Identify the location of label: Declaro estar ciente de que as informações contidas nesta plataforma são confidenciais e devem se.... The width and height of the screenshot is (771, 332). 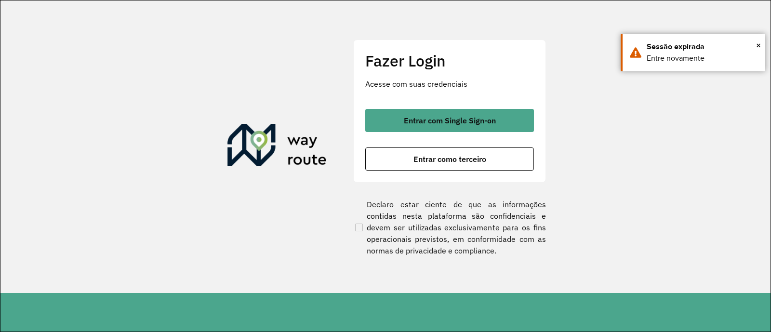
(449, 227).